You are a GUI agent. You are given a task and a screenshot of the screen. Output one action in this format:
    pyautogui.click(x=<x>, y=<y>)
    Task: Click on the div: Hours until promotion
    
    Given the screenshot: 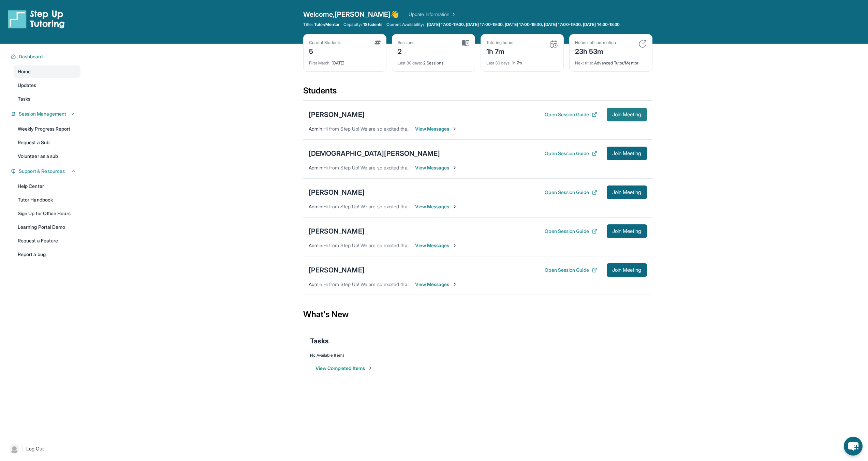 What is the action you would take?
    pyautogui.click(x=595, y=43)
    